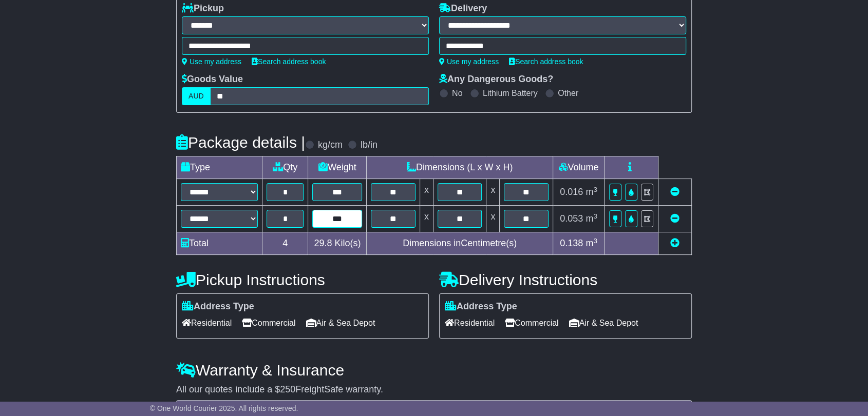  What do you see at coordinates (338, 244) in the screenshot?
I see `td: Kilo(s)` at bounding box center [338, 244].